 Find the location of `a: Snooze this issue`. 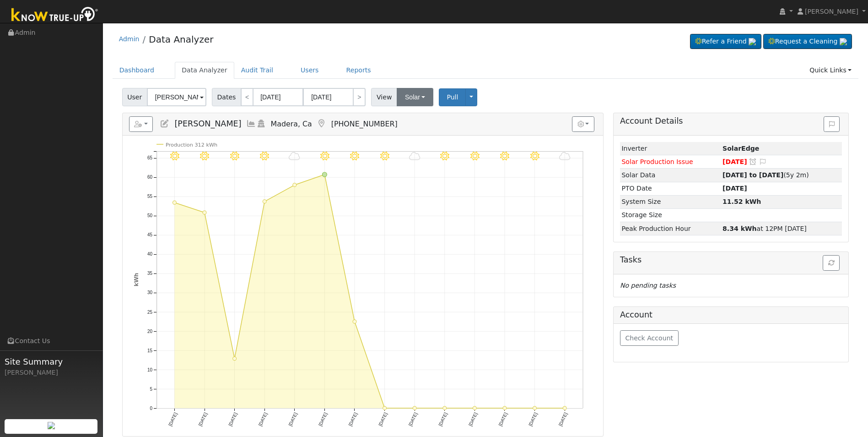

a: Snooze this issue is located at coordinates (753, 162).